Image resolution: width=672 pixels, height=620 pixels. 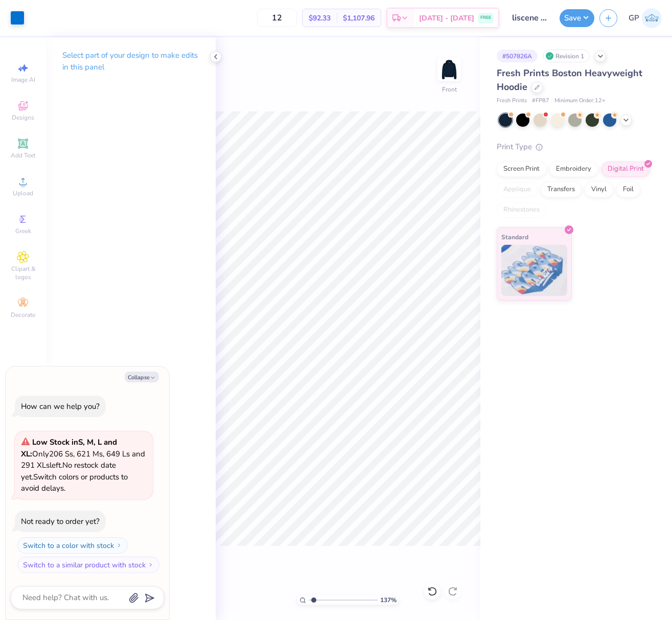 I want to click on span: Greek, so click(x=23, y=231).